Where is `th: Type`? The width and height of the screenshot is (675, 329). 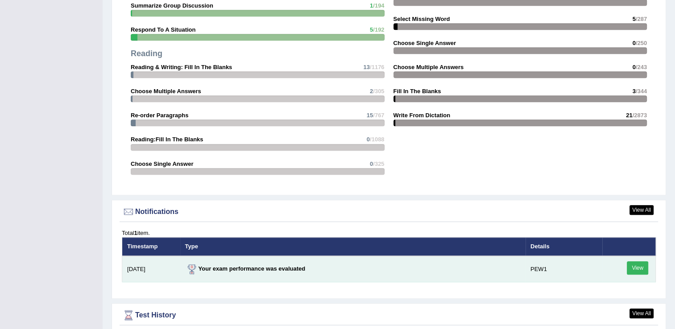
th: Type is located at coordinates (353, 247).